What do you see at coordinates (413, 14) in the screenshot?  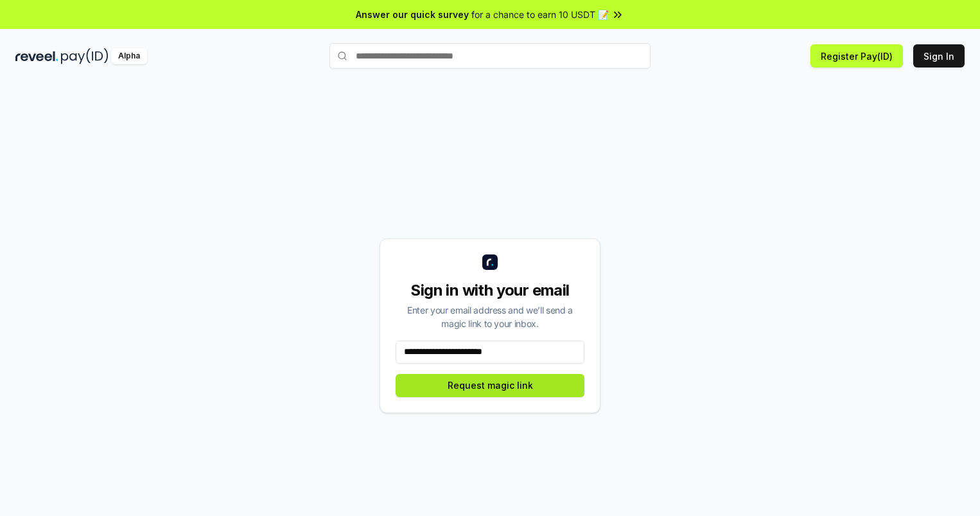 I see `span: Answer our quick survey` at bounding box center [413, 14].